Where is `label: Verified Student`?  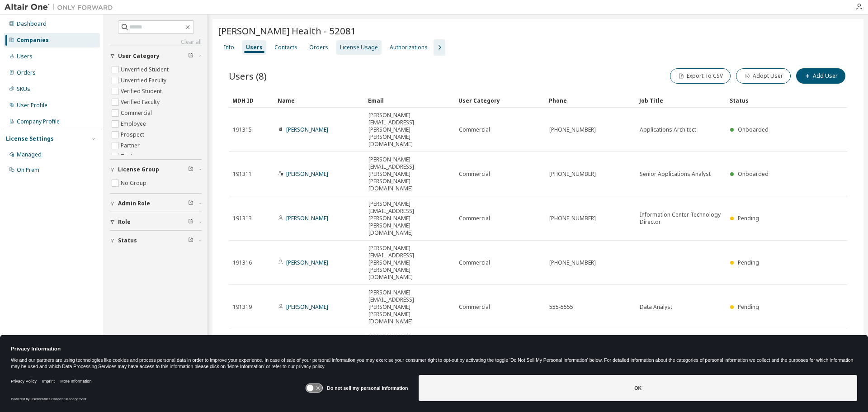 label: Verified Student is located at coordinates (142, 91).